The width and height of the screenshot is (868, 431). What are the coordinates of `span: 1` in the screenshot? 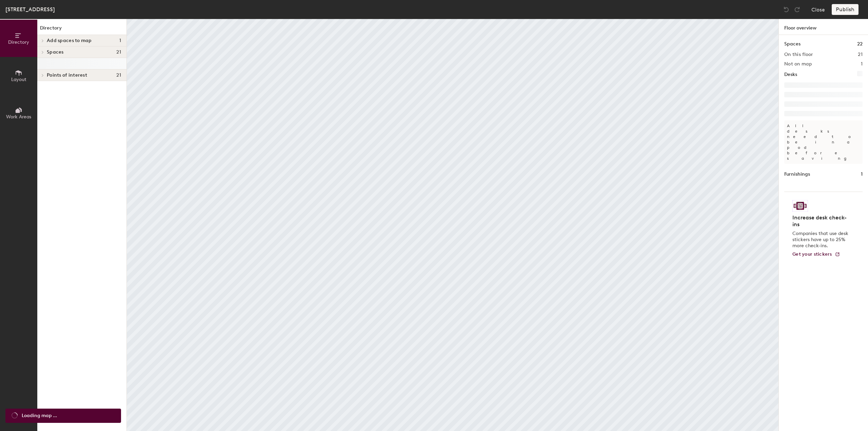 It's located at (120, 41).